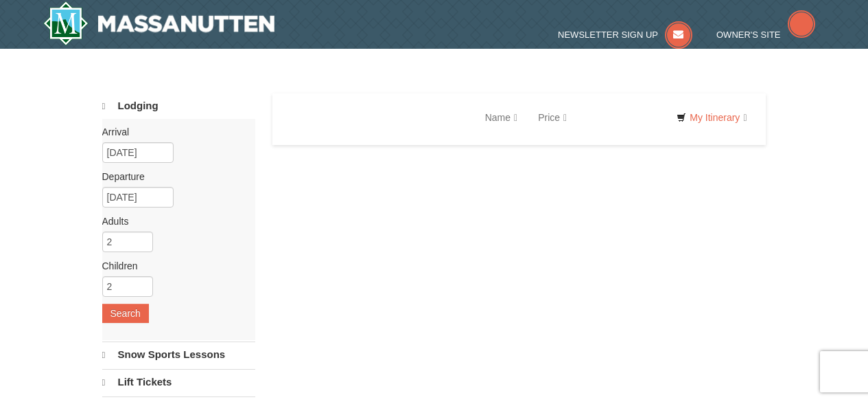  I want to click on label: Departure, so click(174, 177).